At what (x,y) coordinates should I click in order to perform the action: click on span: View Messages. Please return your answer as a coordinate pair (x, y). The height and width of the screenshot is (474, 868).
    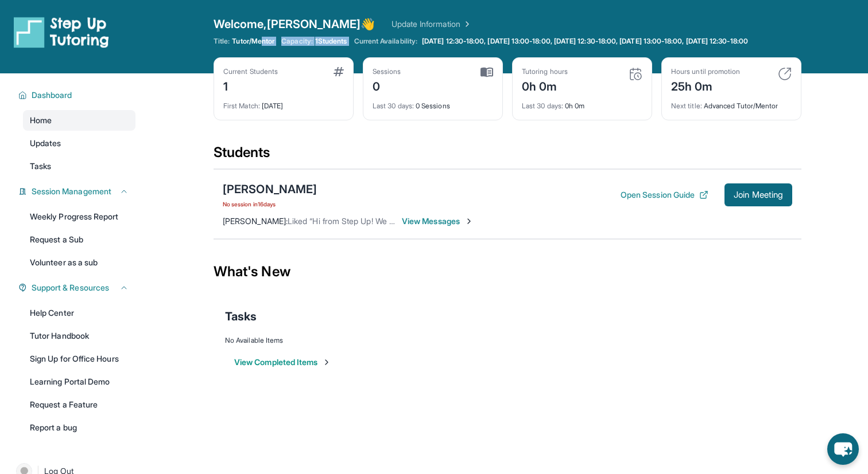
    Looking at the image, I should click on (437, 221).